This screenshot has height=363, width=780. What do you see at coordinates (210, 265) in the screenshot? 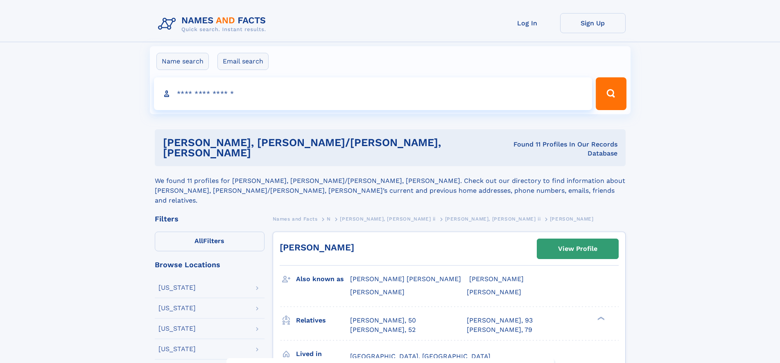
I see `div: Browse Locations` at bounding box center [210, 265].